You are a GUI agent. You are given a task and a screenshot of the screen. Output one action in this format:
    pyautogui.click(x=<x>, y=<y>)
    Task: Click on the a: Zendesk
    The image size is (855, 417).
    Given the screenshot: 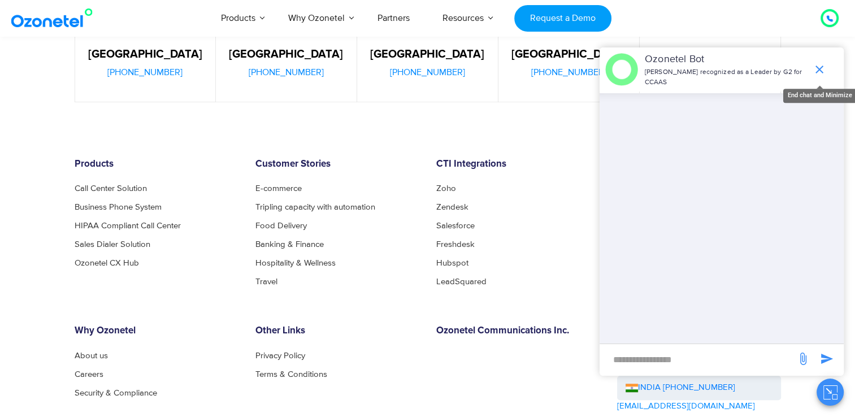 What is the action you would take?
    pyautogui.click(x=452, y=207)
    